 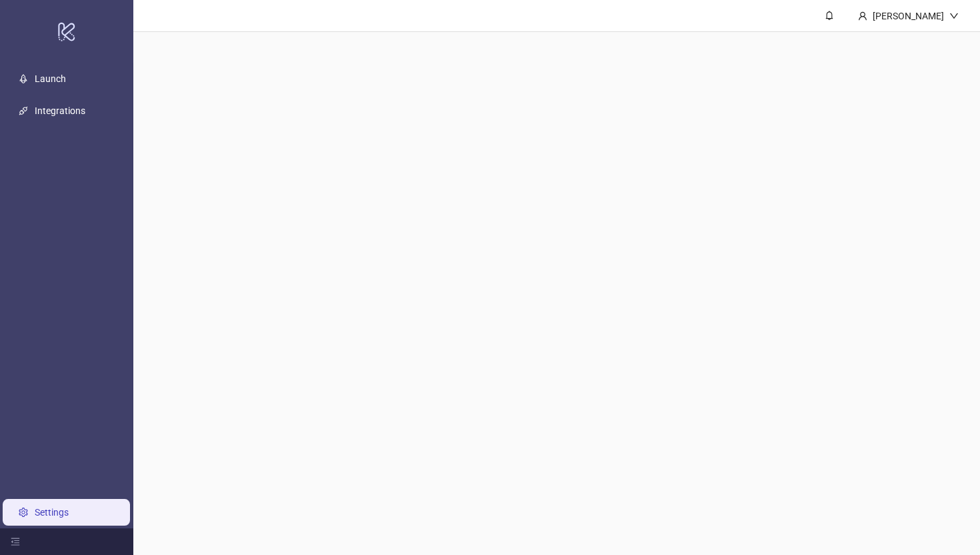 What do you see at coordinates (954, 16) in the screenshot?
I see `span: down` at bounding box center [954, 16].